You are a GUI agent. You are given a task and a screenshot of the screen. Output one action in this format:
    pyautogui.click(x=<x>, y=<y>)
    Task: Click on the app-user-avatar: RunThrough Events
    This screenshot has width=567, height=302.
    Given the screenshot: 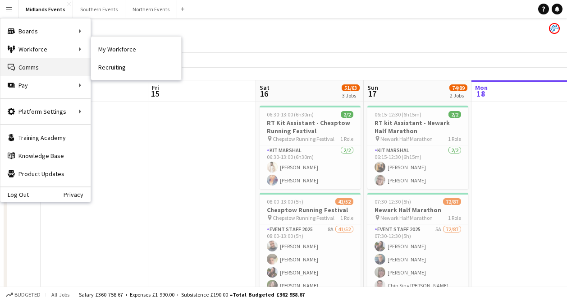 What is the action you would take?
    pyautogui.click(x=555, y=28)
    